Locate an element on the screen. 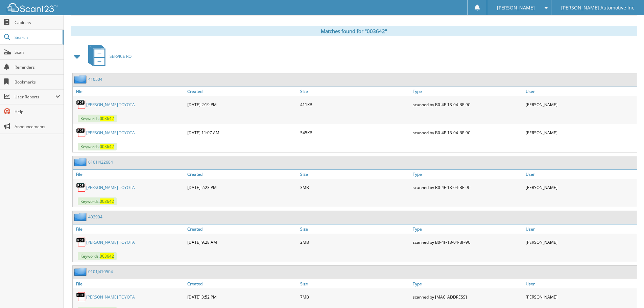 Image resolution: width=644 pixels, height=308 pixels. div: Matches found for "003642" is located at coordinates (354, 31).